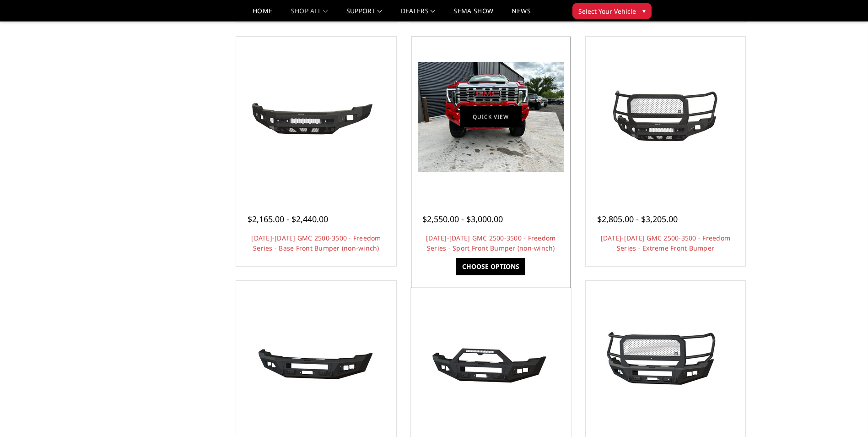  I want to click on a: SEMA Show, so click(473, 15).